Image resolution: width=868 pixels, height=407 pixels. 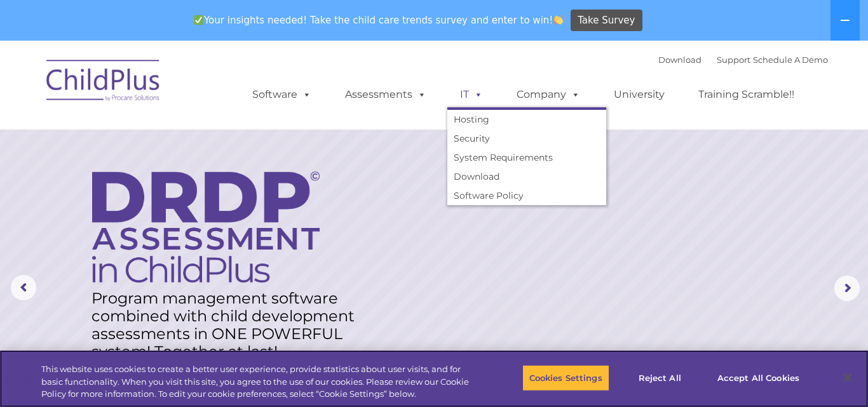 I want to click on button: Accept All Cookies, so click(x=758, y=378).